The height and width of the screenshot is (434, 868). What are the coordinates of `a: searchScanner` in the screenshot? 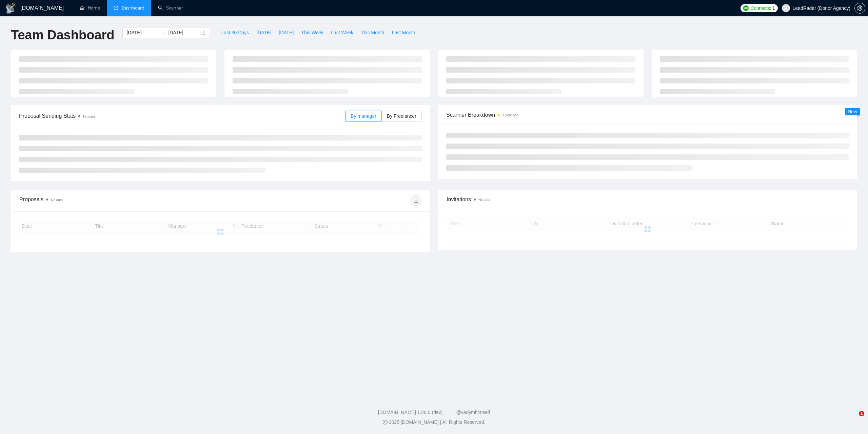 It's located at (171, 8).